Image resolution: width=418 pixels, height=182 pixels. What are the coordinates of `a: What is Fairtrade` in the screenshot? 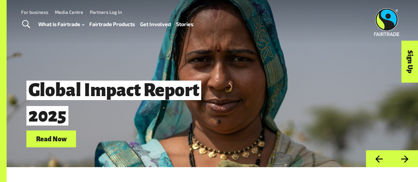 It's located at (61, 24).